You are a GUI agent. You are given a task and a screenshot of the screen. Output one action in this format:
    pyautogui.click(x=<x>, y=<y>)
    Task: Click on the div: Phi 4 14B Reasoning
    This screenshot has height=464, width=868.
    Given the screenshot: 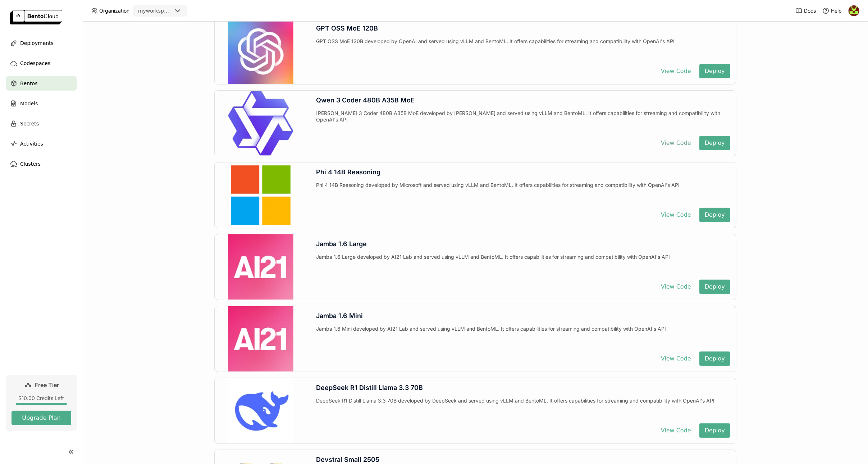 What is the action you would take?
    pyautogui.click(x=523, y=172)
    